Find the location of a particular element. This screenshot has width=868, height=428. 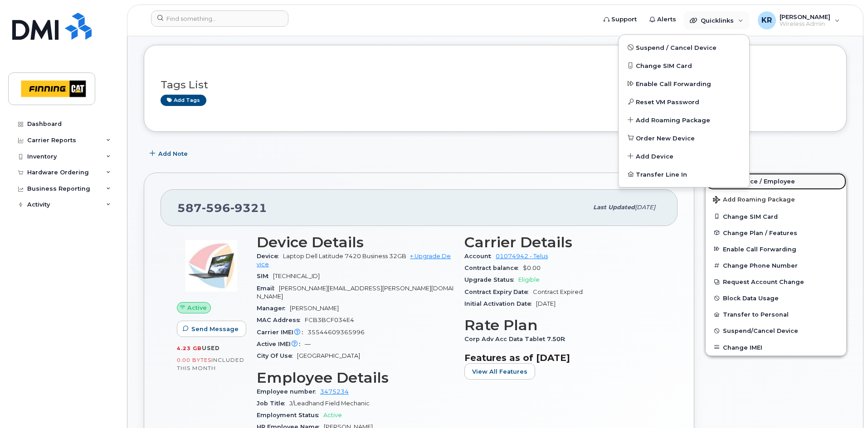

span: Add Device is located at coordinates (654, 157).